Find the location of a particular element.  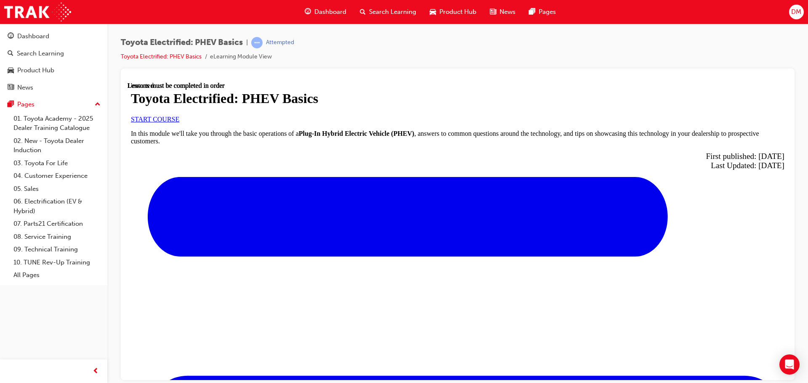

a: All Pages is located at coordinates (57, 275).